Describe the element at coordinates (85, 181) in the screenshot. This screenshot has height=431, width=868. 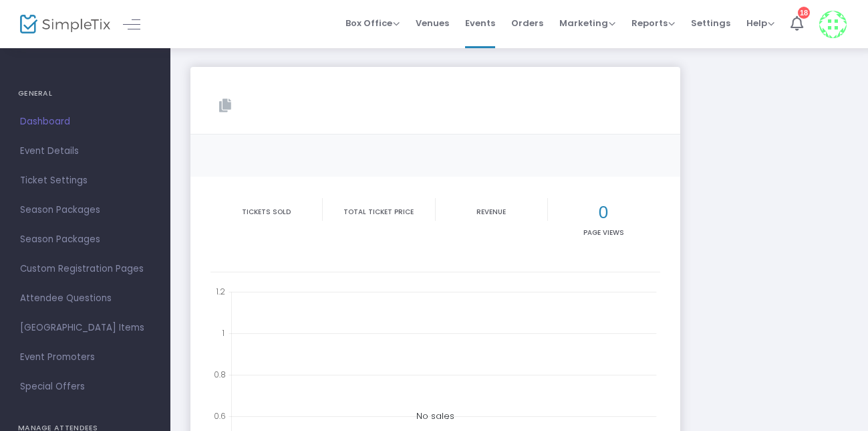
I see `span: Ticket Settings` at that location.